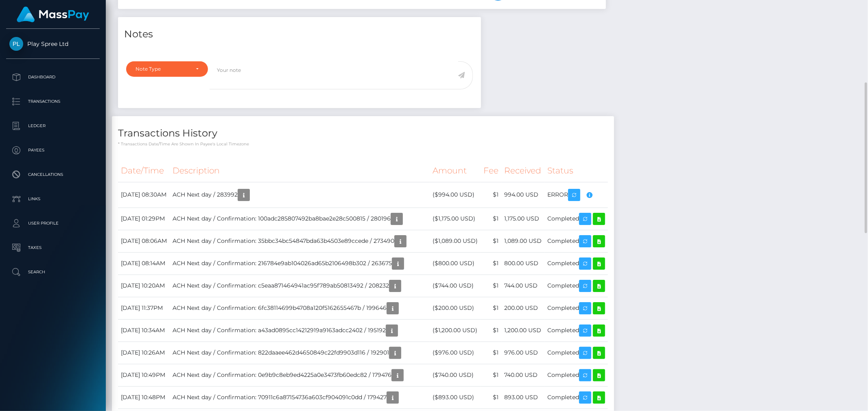 This screenshot has width=868, height=411. What do you see at coordinates (299, 195) in the screenshot?
I see `td: ACH Next day / 283992` at bounding box center [299, 195].